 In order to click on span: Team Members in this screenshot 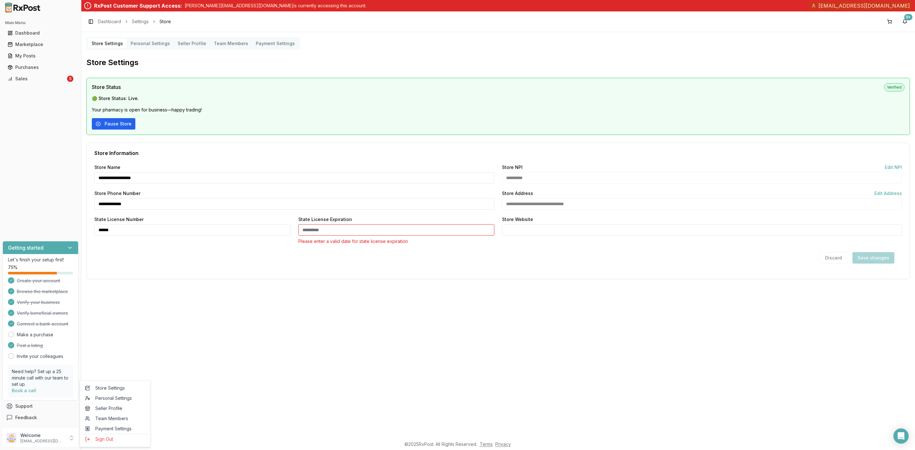, I will do `click(115, 419)`.